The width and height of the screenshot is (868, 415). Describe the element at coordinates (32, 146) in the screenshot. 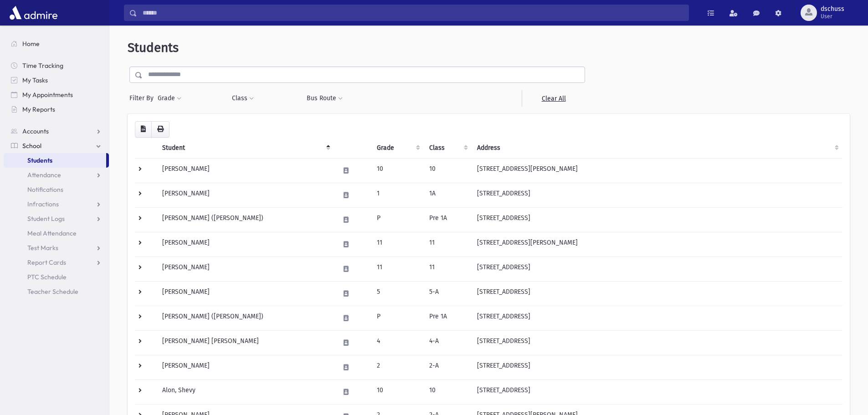

I see `span: School` at that location.